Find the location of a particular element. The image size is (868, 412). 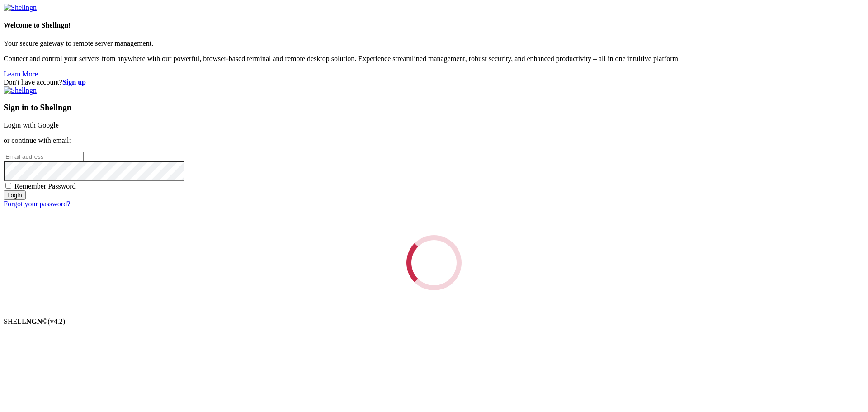

p: Connect and control your servers from anywhere with our powerful, browser-based terminal and remo... is located at coordinates (434, 58).